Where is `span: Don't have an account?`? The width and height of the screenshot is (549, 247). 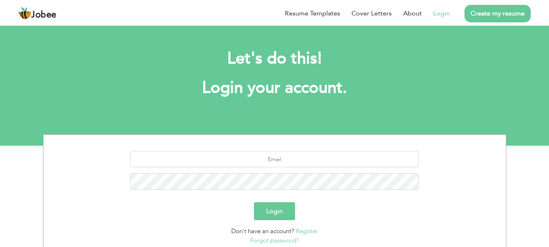
span: Don't have an account? is located at coordinates (262, 231).